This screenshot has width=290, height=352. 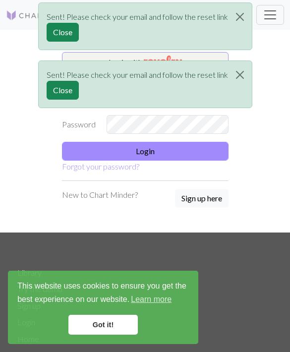 What do you see at coordinates (145, 151) in the screenshot?
I see `button: Login` at bounding box center [145, 151].